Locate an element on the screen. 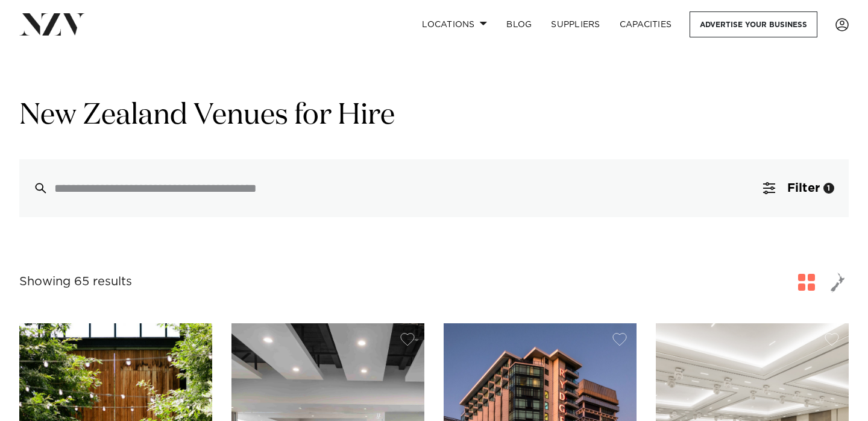 The width and height of the screenshot is (868, 421). a: BLOG is located at coordinates (519, 24).